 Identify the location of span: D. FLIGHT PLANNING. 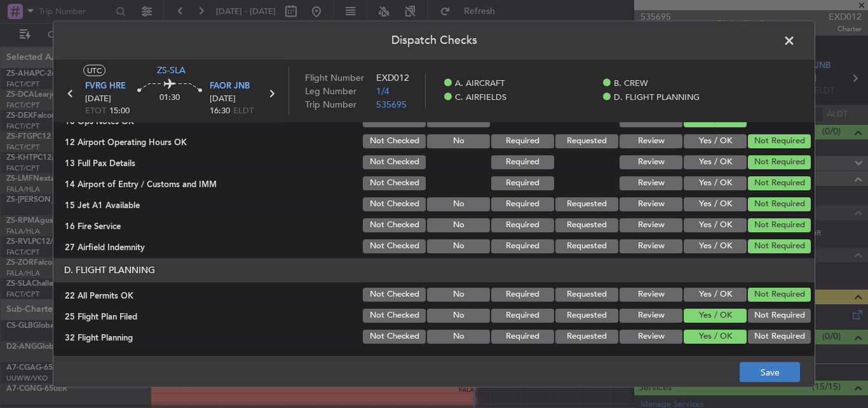
(657, 98).